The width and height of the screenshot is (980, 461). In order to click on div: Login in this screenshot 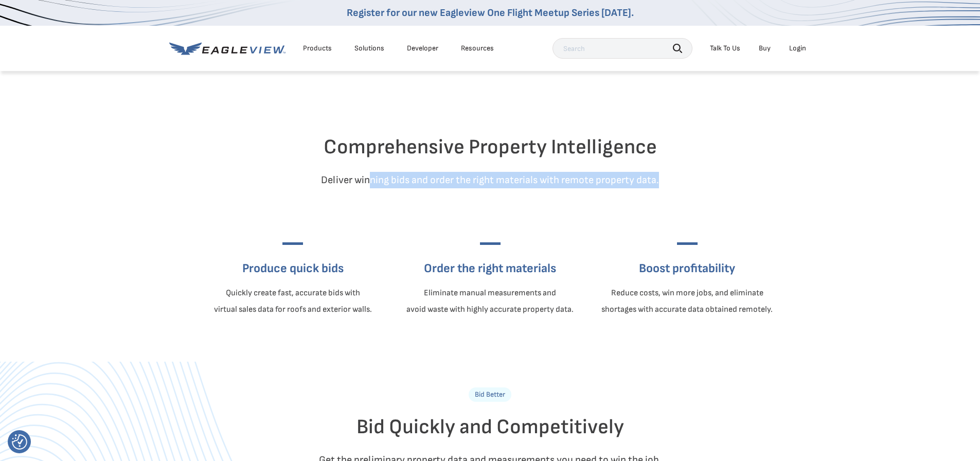, I will do `click(797, 48)`.